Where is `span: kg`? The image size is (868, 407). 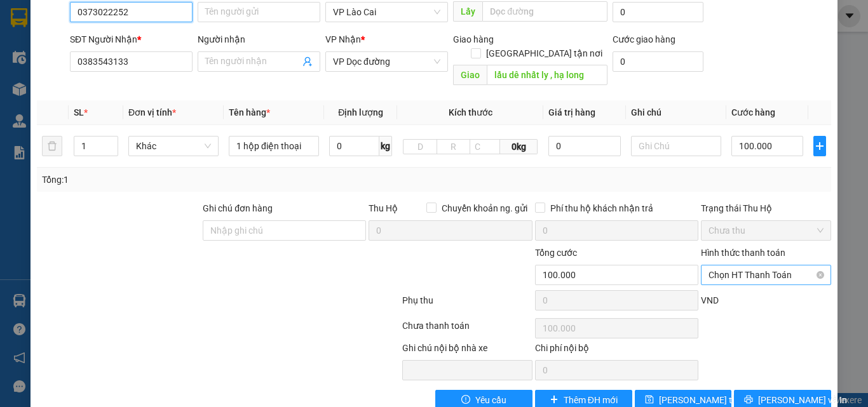
span: kg is located at coordinates (386, 146).